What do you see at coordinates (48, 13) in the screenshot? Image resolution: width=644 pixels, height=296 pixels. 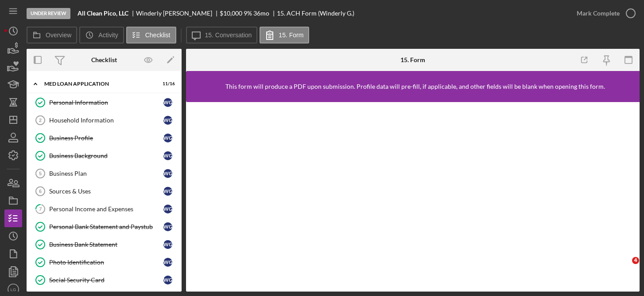 I see `div: Under Review` at bounding box center [48, 13].